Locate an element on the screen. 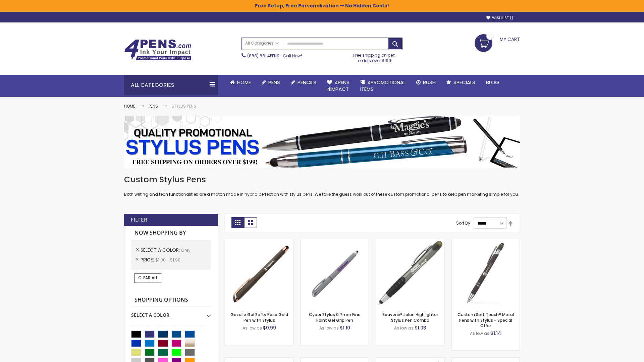 Image resolution: width=644 pixels, height=362 pixels. a: (888) 88-4PENS is located at coordinates (264, 56).